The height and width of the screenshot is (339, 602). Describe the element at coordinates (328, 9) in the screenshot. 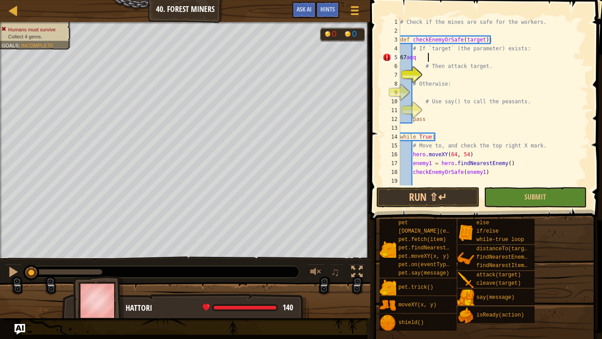

I see `span: Hints` at that location.